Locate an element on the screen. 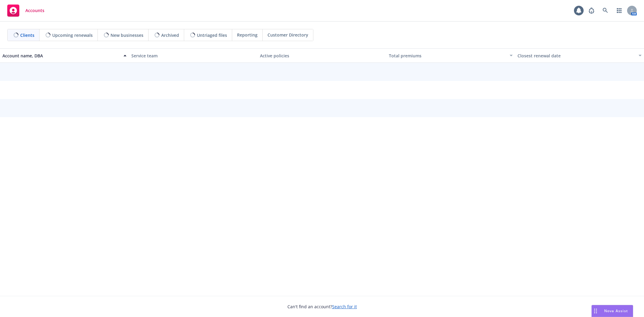 The image size is (644, 317). div: Closest renewal date is located at coordinates (576, 55).